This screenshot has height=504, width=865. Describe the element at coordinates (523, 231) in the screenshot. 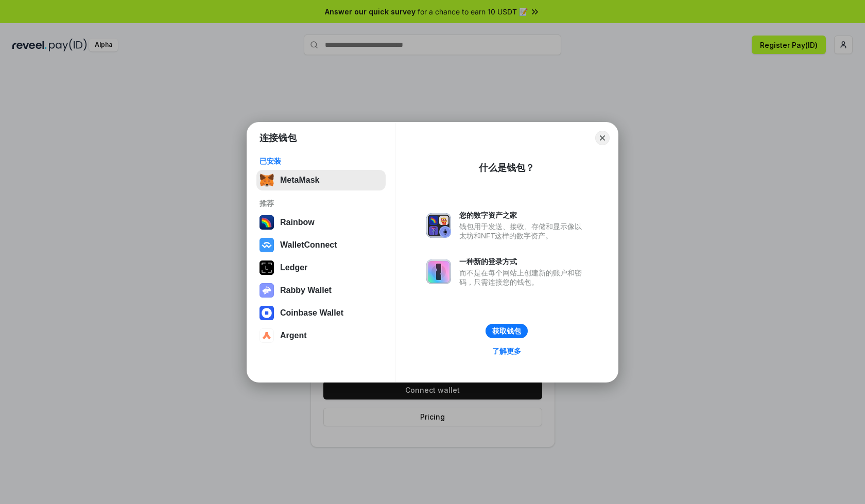

I see `div: 钱包用于发送、接收、存储和显示像以太坊和NFT这样的数字资产。` at that location.